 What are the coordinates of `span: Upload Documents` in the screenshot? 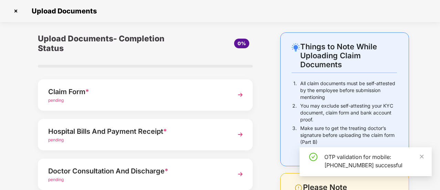 It's located at (62, 11).